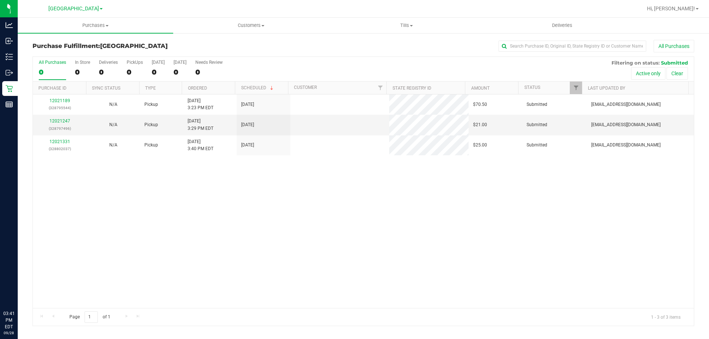  I want to click on button: All Purchases, so click(674, 46).